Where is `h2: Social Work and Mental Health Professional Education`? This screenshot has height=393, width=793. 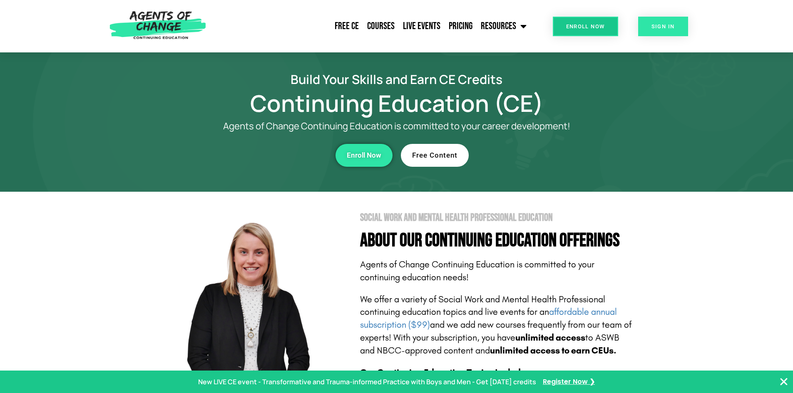 h2: Social Work and Mental Health Professional Education is located at coordinates (497, 218).